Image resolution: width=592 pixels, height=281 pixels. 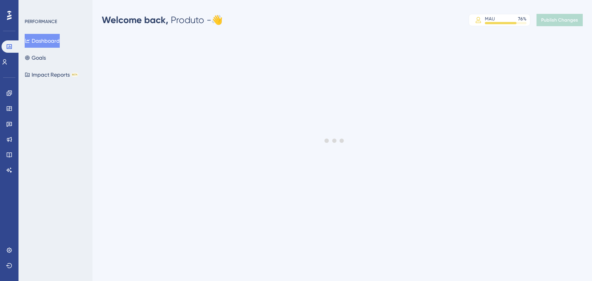 I want to click on div: BETA, so click(x=75, y=75).